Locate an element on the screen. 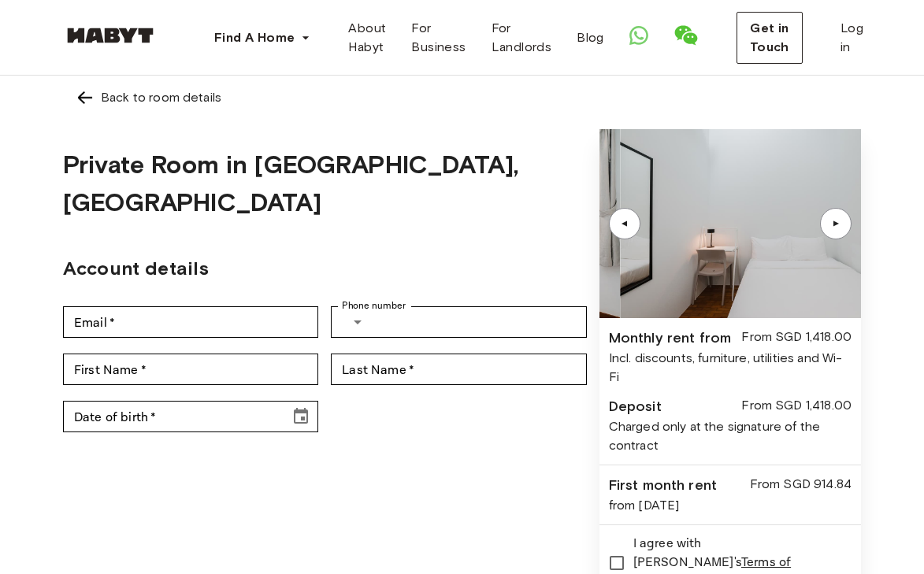  a: Log in is located at coordinates (851, 38).